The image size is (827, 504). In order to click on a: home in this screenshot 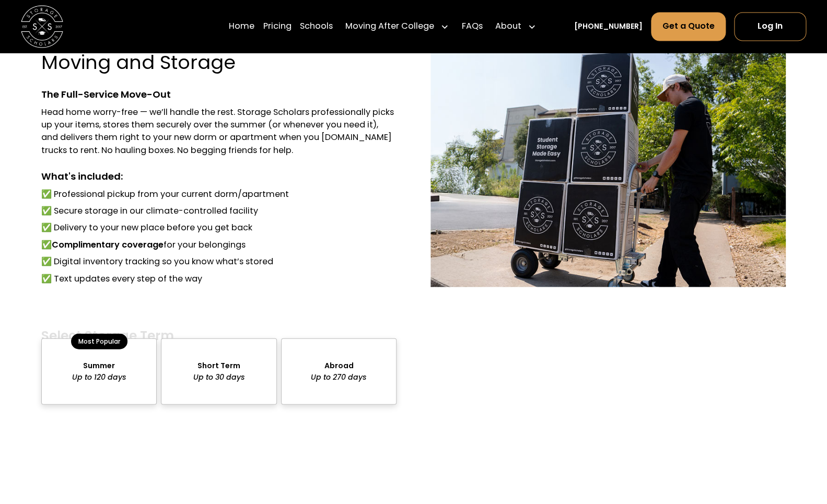, I will do `click(42, 26)`.